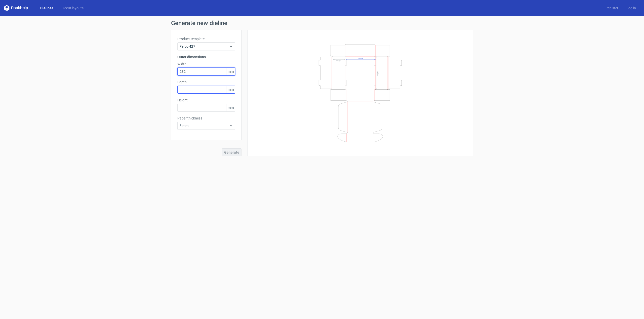 This screenshot has width=644, height=319. I want to click on text: Depth, so click(378, 73).